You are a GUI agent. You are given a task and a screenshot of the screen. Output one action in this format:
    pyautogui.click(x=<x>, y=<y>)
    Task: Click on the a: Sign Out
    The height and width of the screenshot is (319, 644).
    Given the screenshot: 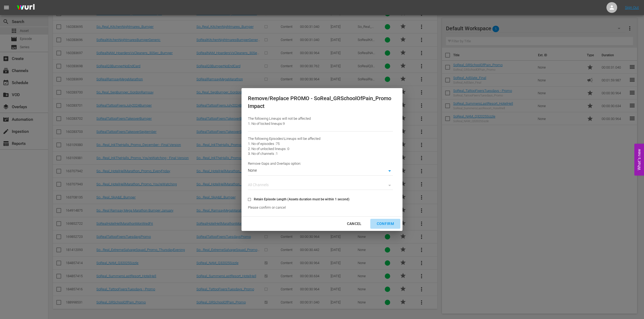 What is the action you would take?
    pyautogui.click(x=632, y=7)
    